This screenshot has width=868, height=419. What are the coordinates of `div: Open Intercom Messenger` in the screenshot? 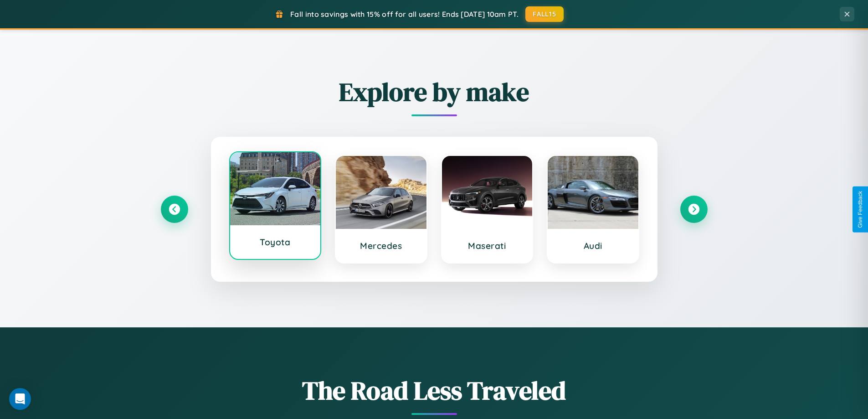 It's located at (20, 399).